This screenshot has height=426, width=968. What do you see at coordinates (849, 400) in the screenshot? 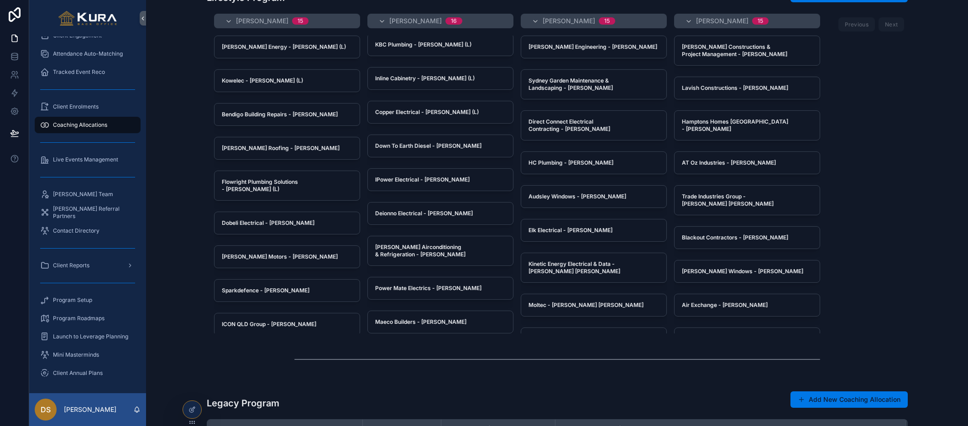
I see `a: Add New Coaching Allocation` at bounding box center [849, 400].